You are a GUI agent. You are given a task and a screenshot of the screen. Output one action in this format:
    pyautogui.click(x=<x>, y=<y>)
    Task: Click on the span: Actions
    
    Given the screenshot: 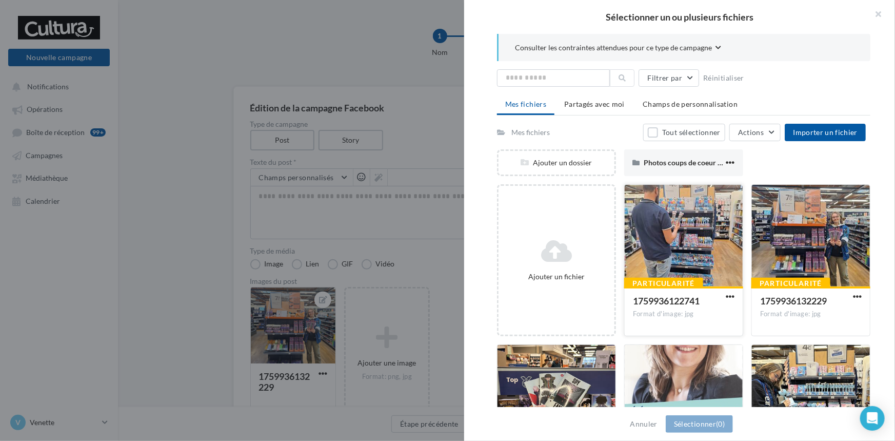 What is the action you would take?
    pyautogui.click(x=751, y=132)
    